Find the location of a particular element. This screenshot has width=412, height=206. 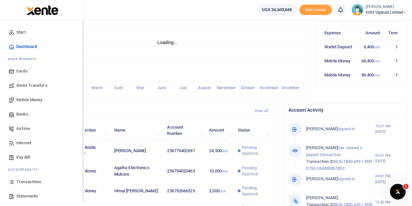

a: Dashboard is located at coordinates (42, 47).